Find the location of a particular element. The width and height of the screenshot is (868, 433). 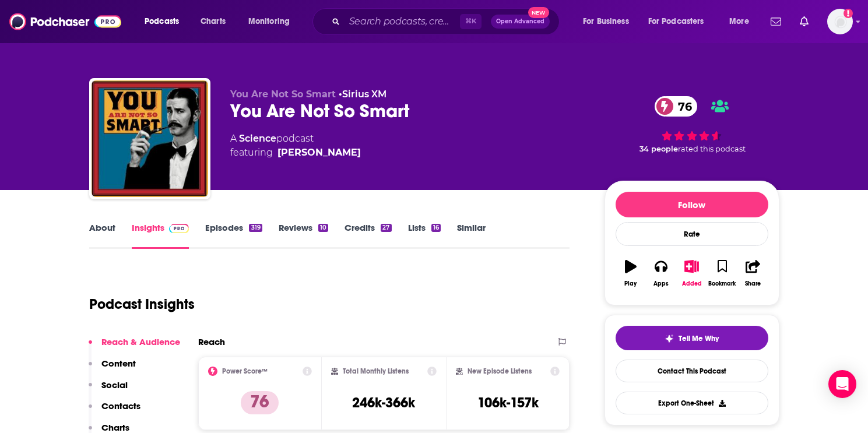

h3: 106k-157k is located at coordinates (508, 403).